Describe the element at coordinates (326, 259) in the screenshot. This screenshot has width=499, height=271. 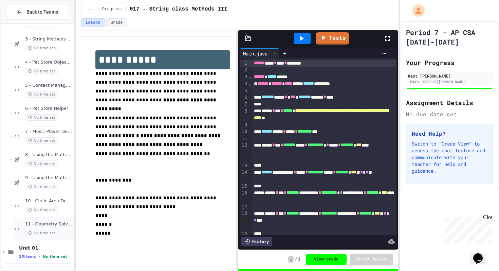
I see `button: View grade` at that location.